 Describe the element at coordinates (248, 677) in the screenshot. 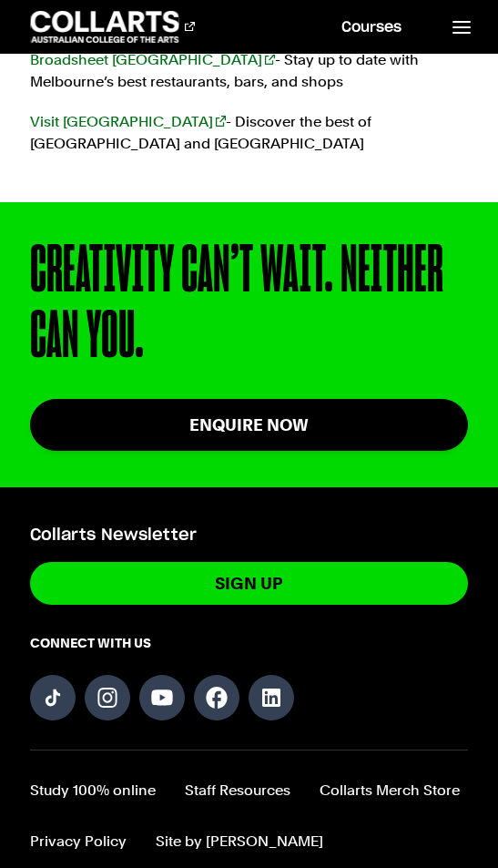

I see `div: Connect with us on social media` at that location.